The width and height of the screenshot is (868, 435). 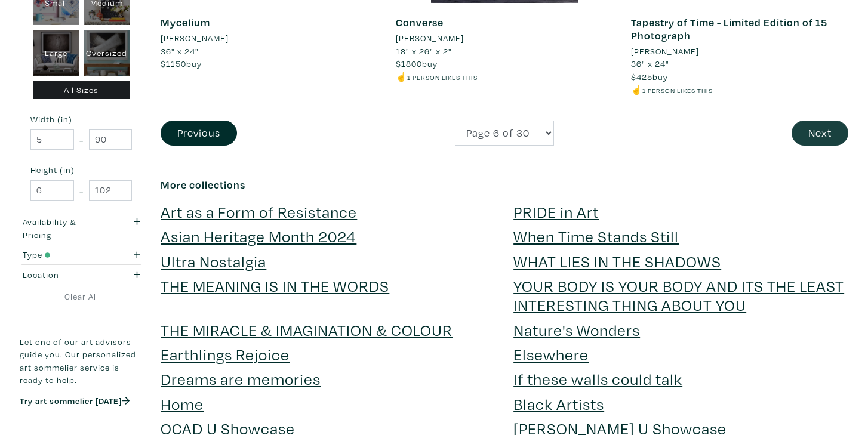 What do you see at coordinates (81, 119) in the screenshot?
I see `small: Width (in)` at bounding box center [81, 119].